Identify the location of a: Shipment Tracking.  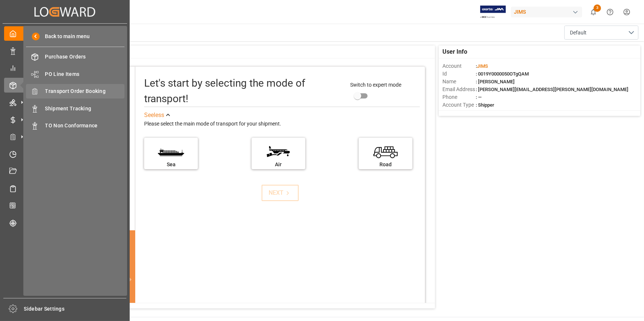
(75, 108).